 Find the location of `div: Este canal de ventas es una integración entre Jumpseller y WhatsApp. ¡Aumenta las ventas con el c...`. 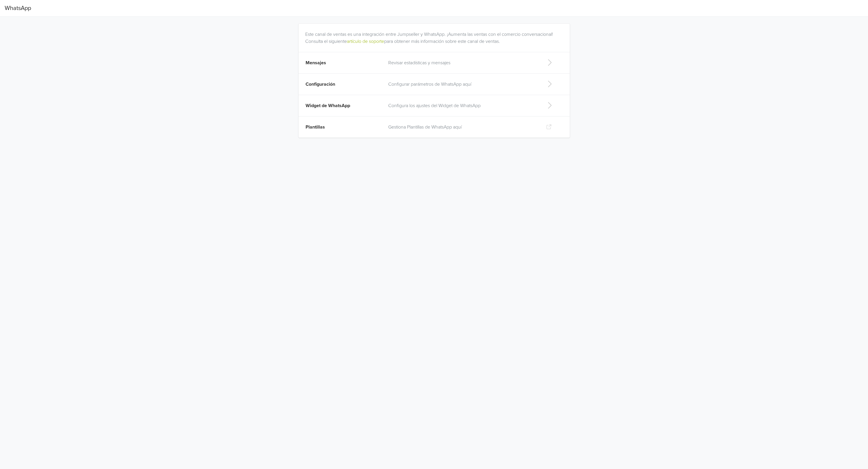

div: Este canal de ventas es una integración entre Jumpseller y WhatsApp. ¡Aumenta las ventas con el c... is located at coordinates (435, 34).